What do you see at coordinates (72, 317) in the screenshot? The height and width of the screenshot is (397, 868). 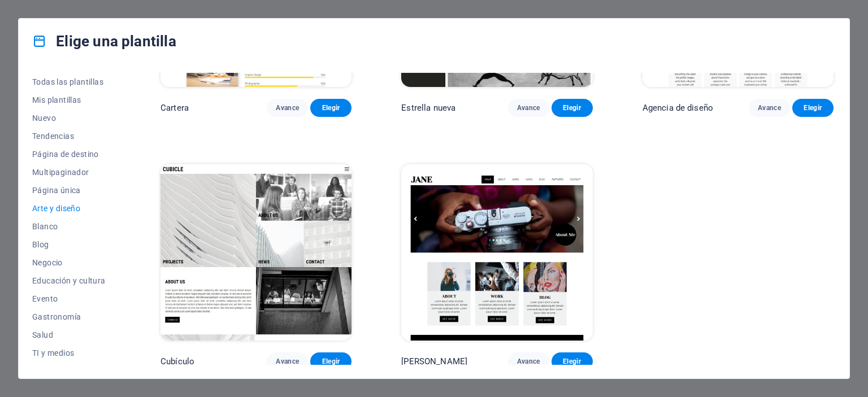 I see `button: Gastronomía` at bounding box center [72, 317].